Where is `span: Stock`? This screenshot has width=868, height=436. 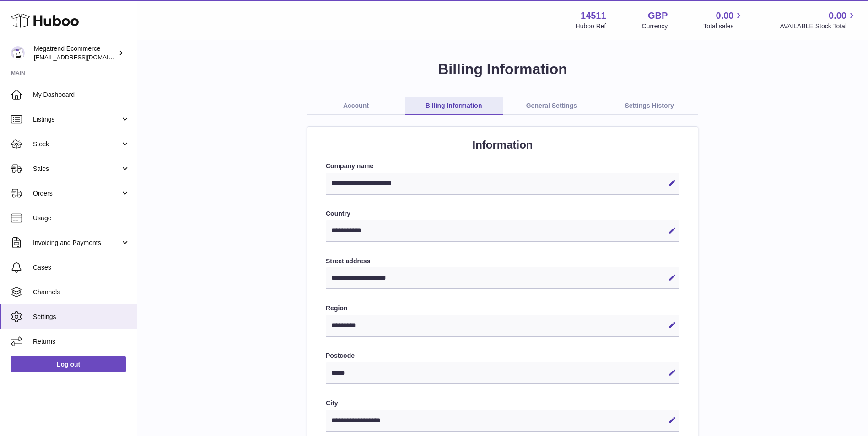 span: Stock is located at coordinates (76, 144).